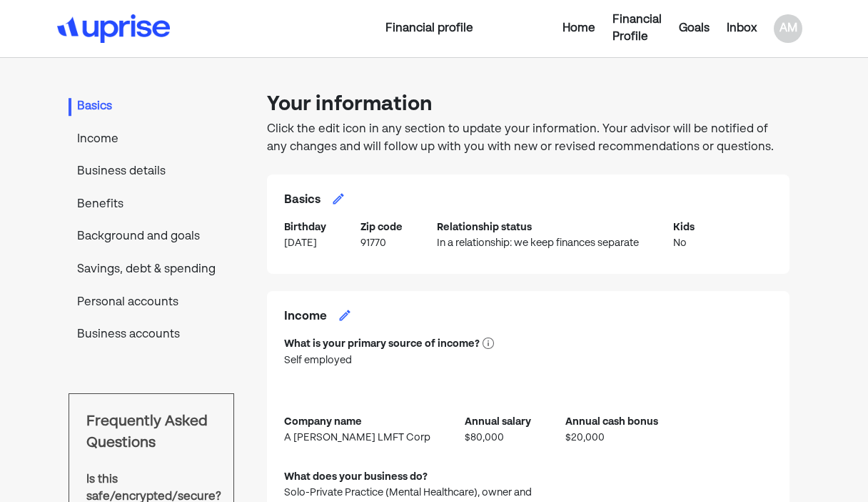 This screenshot has width=868, height=502. I want to click on div: Company name, so click(323, 421).